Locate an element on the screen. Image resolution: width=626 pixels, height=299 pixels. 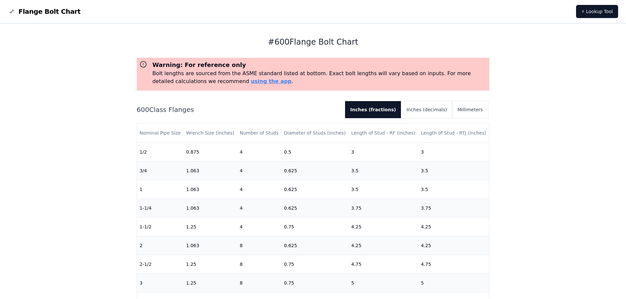
td: 2 is located at coordinates (160, 245).